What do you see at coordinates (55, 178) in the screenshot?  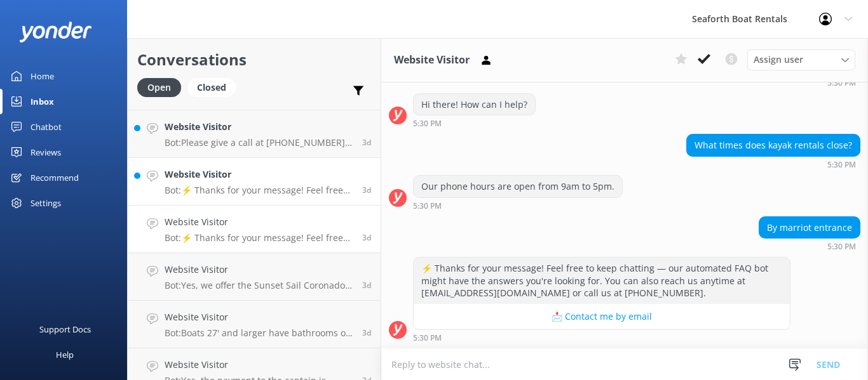 I see `div: Recommend` at bounding box center [55, 178].